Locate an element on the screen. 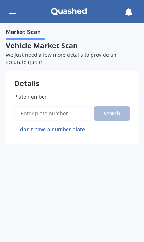  span: Vehicle Market Scan is located at coordinates (72, 46).